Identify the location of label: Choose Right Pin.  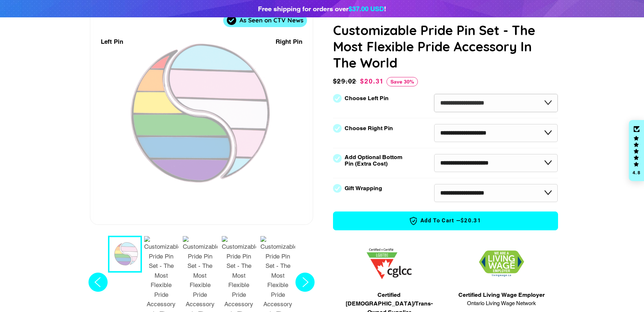
(369, 128).